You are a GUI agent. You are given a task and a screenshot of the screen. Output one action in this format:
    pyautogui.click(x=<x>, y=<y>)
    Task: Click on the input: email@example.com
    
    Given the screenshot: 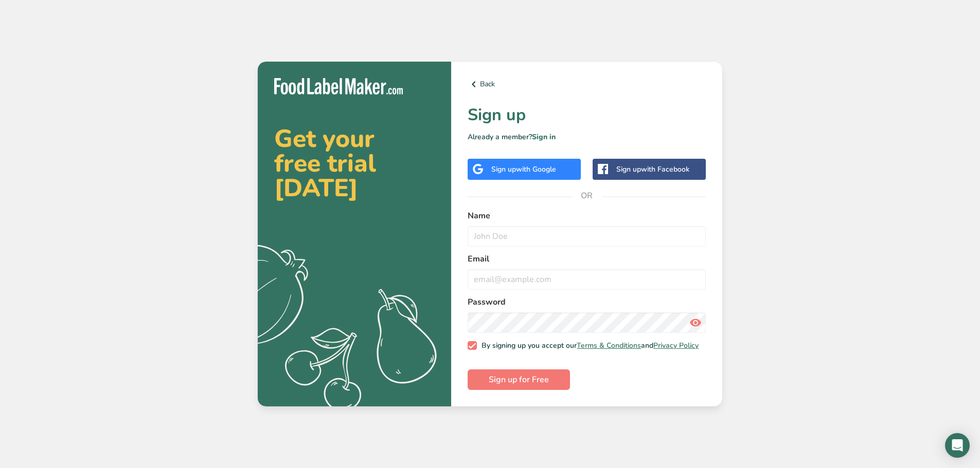 What is the action you would take?
    pyautogui.click(x=587, y=280)
    